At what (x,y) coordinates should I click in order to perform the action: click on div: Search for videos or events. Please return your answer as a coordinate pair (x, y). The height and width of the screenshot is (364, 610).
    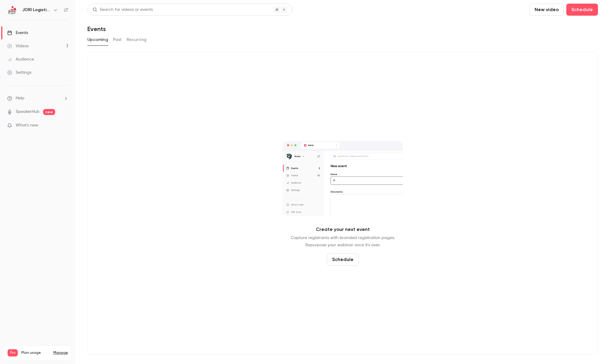
    Looking at the image, I should click on (123, 9).